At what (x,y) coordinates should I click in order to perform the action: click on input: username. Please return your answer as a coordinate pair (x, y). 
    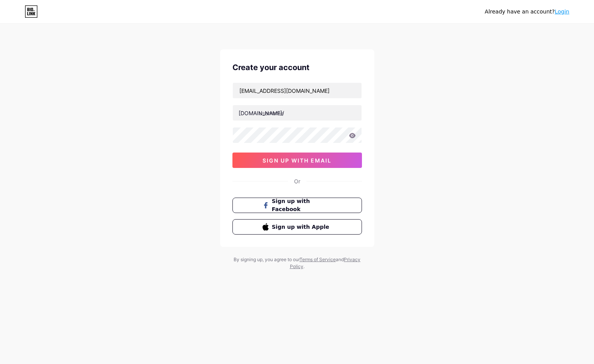
    Looking at the image, I should click on (297, 113).